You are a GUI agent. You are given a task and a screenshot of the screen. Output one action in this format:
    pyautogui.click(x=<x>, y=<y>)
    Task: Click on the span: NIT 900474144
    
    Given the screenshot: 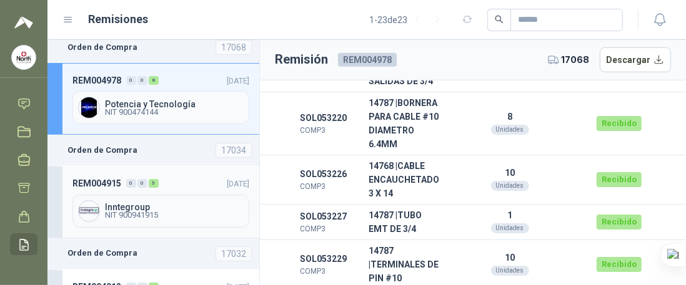 What is the action you would take?
    pyautogui.click(x=174, y=112)
    